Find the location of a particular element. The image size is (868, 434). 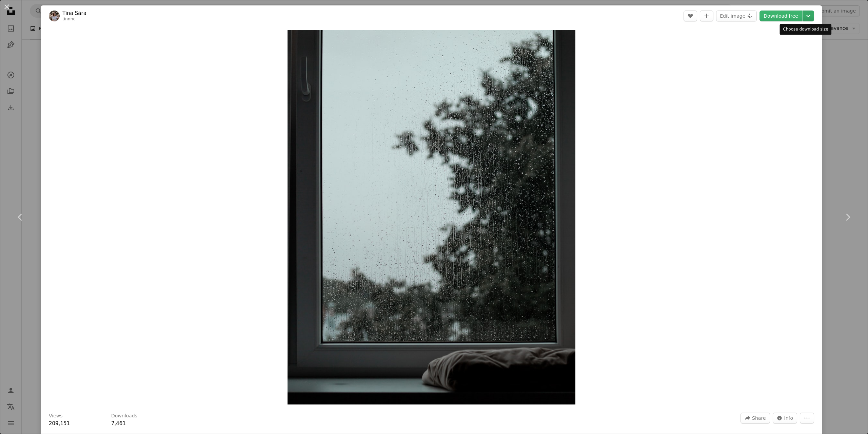

button: Add to Collection is located at coordinates (707, 16).